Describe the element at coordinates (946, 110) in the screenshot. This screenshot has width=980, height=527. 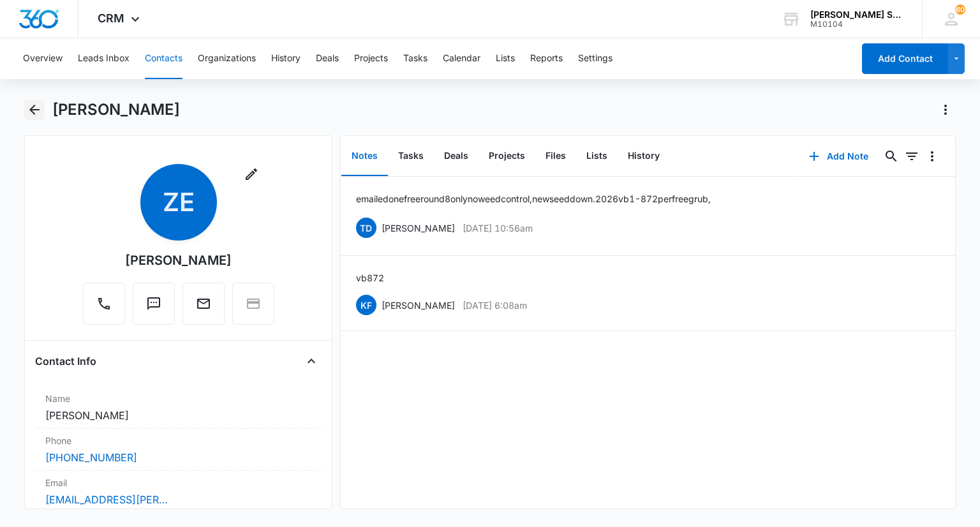
I see `button: Actions` at that location.